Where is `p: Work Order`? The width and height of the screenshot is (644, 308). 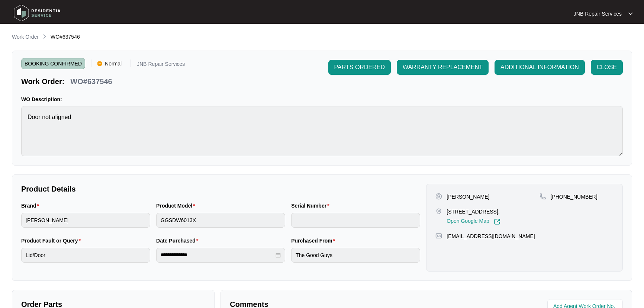
p: Work Order is located at coordinates (25, 37).